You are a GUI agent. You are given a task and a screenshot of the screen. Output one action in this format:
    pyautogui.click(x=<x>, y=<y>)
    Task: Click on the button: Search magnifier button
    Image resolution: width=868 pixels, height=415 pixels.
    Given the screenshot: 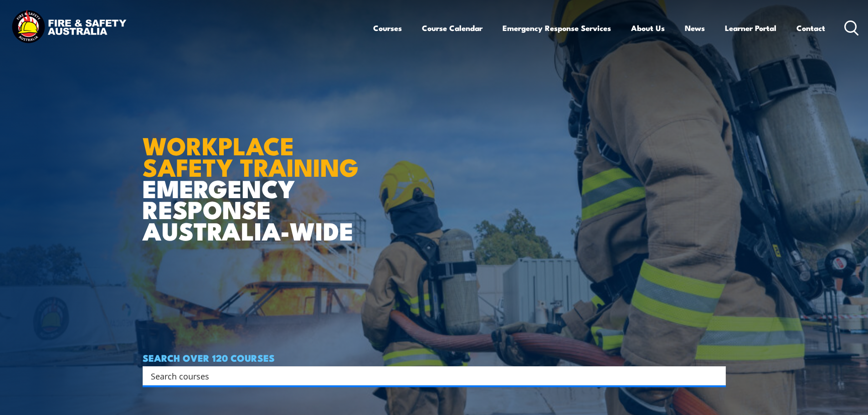 What is the action you would take?
    pyautogui.click(x=716, y=375)
    